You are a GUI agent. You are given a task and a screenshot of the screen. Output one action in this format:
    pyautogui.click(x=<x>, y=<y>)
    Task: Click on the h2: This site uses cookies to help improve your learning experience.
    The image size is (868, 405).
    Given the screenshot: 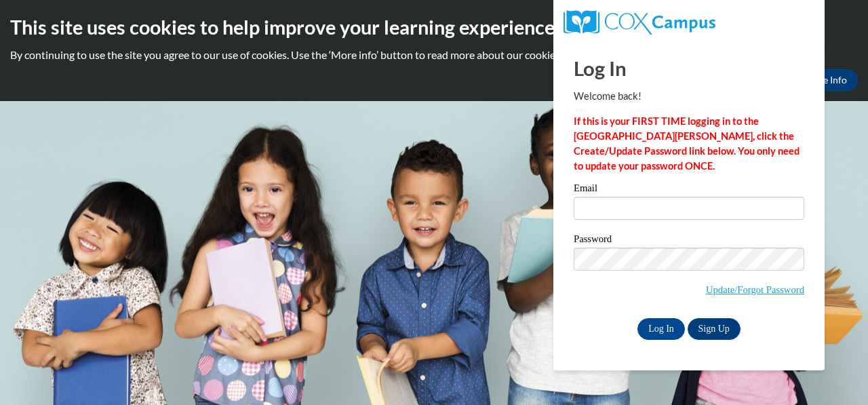 What is the action you would take?
    pyautogui.click(x=434, y=27)
    